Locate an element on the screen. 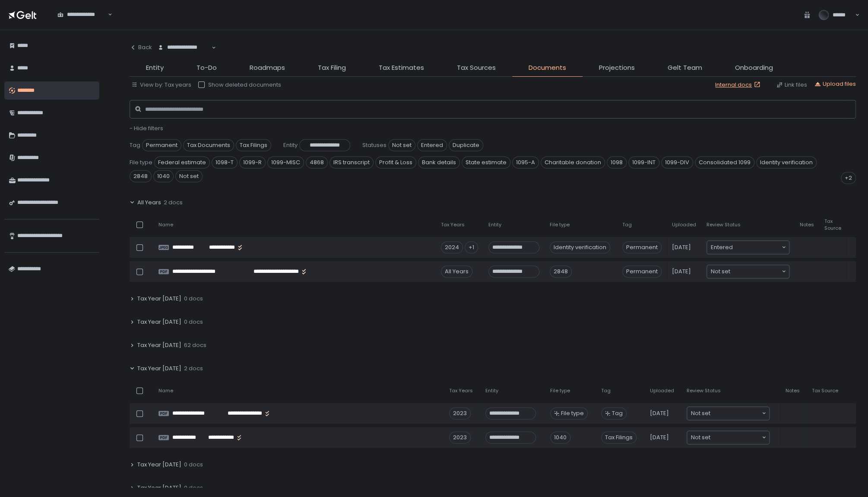  a: Internal docs is located at coordinates (738, 85).